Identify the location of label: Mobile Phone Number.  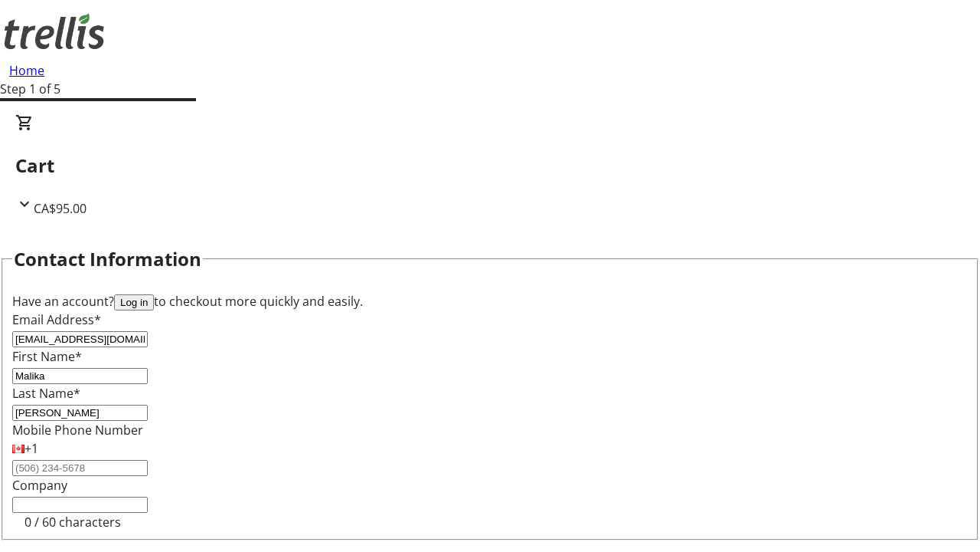
(77, 429).